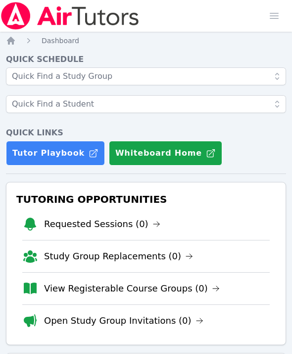  Describe the element at coordinates (146, 59) in the screenshot. I see `h4: Quick Schedule` at that location.